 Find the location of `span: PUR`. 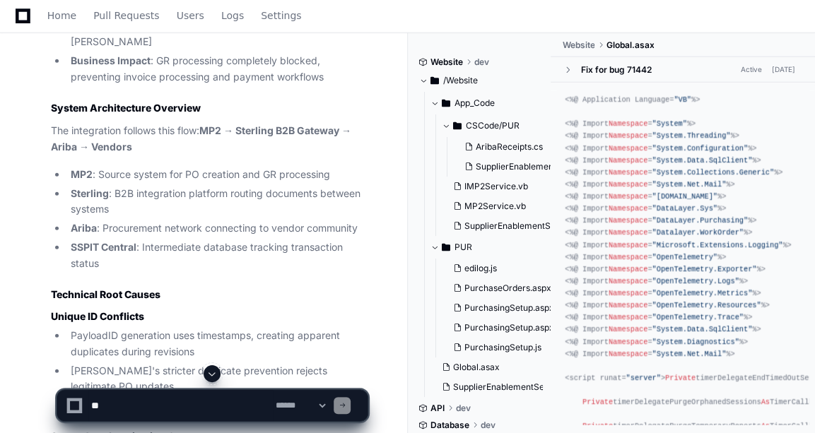

span: PUR is located at coordinates (463, 247).